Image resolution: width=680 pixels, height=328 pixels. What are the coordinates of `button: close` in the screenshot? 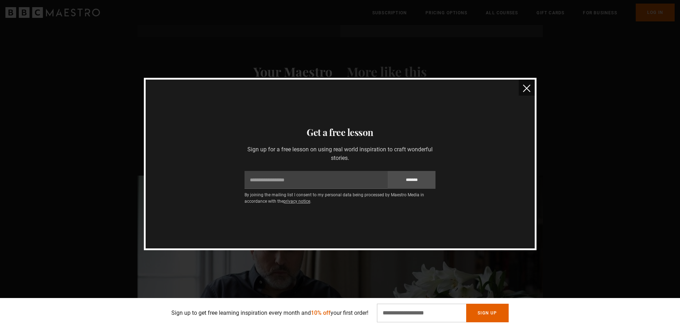 It's located at (527, 87).